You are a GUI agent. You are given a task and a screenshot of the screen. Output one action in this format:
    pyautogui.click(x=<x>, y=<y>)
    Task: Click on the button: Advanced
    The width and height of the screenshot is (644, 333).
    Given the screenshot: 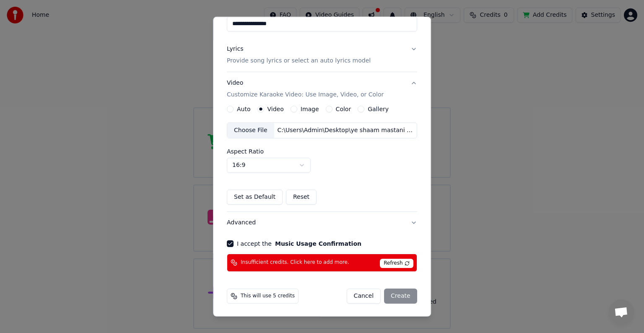 What is the action you would take?
    pyautogui.click(x=322, y=223)
    